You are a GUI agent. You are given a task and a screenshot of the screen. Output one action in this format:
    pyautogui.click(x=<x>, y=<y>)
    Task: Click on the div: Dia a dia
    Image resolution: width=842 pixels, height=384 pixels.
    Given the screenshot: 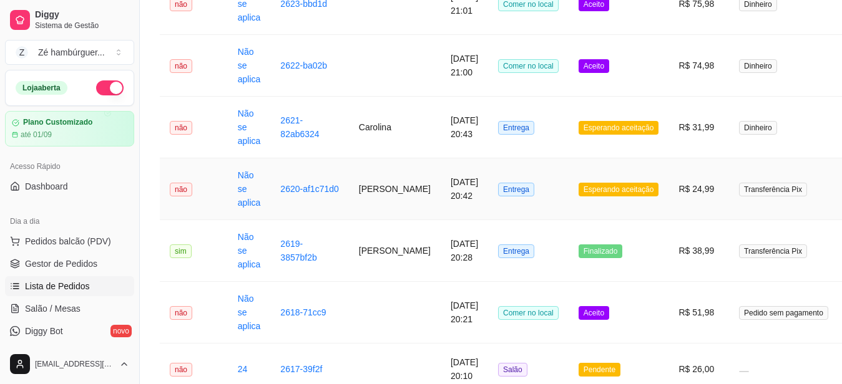 What is the action you would take?
    pyautogui.click(x=69, y=222)
    